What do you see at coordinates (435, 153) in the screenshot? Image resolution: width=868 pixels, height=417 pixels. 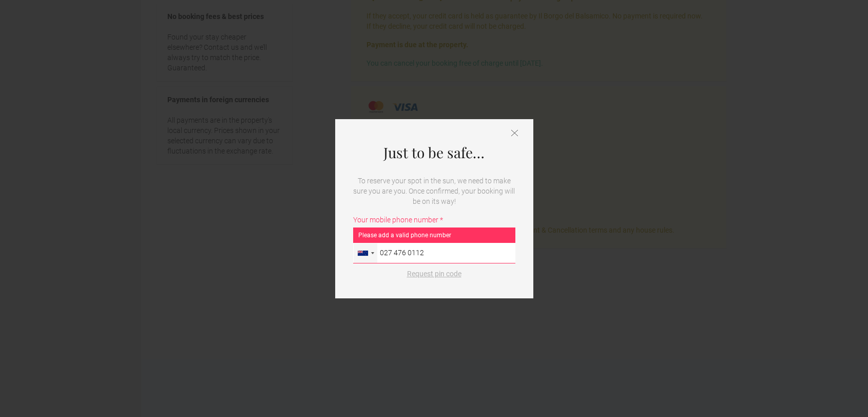 I see `h4: Just to be safe…` at bounding box center [435, 153].